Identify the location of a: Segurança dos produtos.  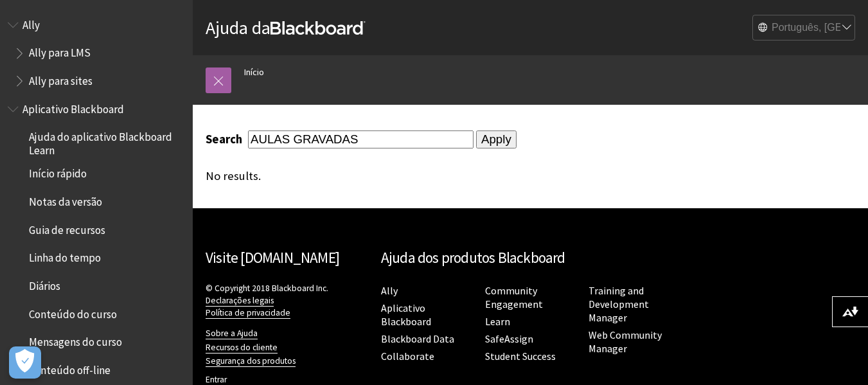
(251, 362).